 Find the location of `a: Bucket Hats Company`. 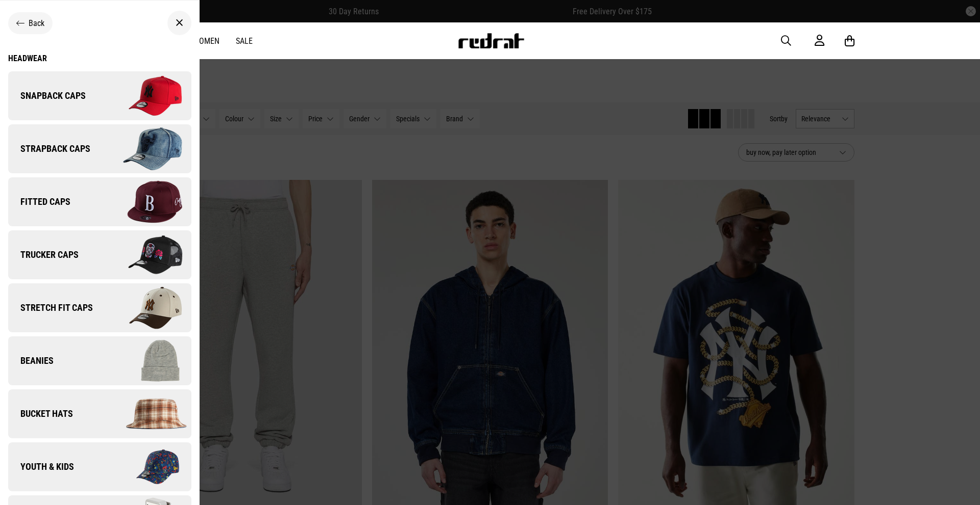

a: Bucket Hats Company is located at coordinates (99, 414).